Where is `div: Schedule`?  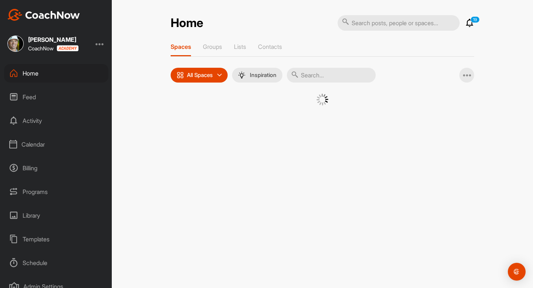 div: Schedule is located at coordinates (56, 263).